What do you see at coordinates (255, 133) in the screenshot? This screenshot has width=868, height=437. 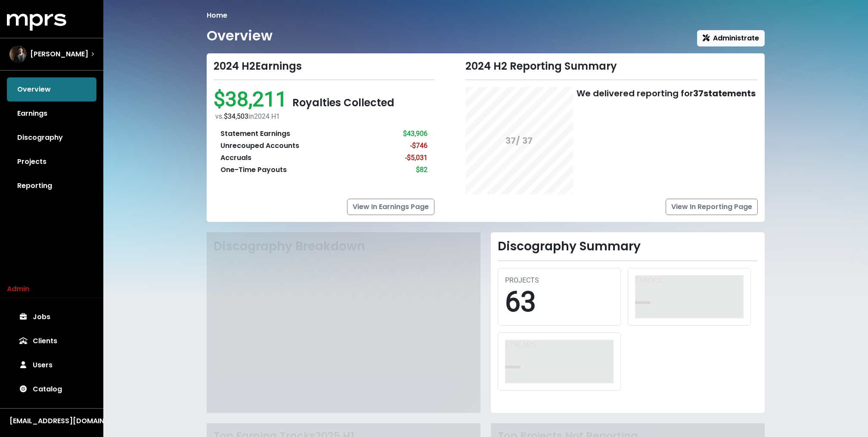 I see `div: Statement Earnings` at bounding box center [255, 133].